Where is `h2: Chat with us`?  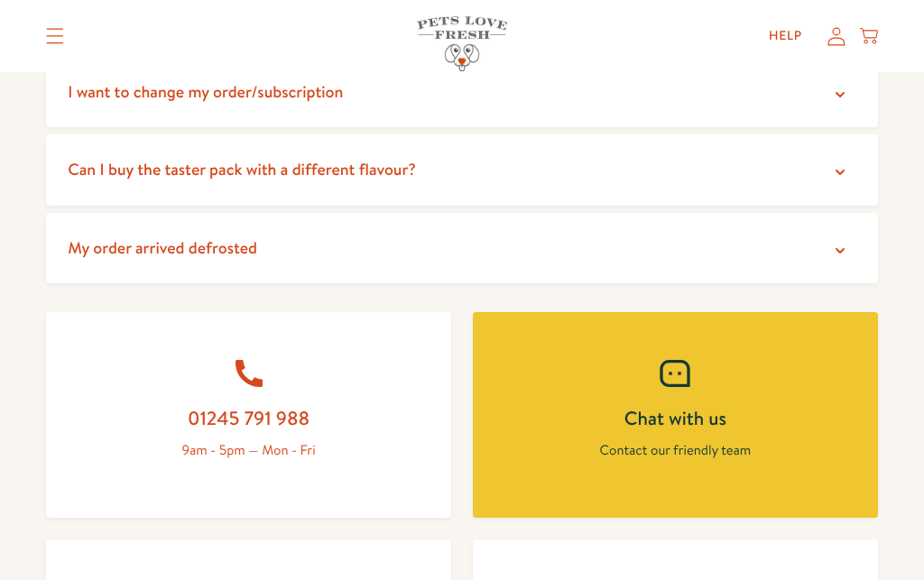 h2: Chat with us is located at coordinates (675, 418).